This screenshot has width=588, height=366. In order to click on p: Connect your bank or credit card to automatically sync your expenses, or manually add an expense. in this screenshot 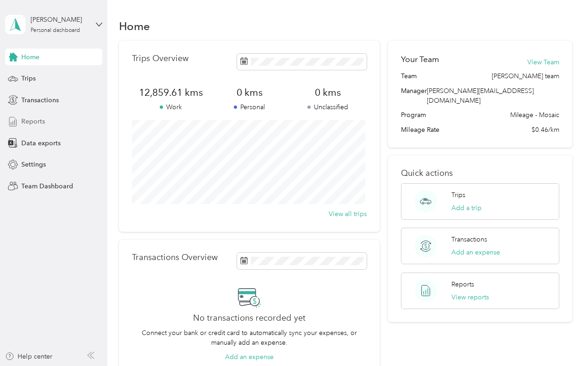, I will do `click(249, 338)`.